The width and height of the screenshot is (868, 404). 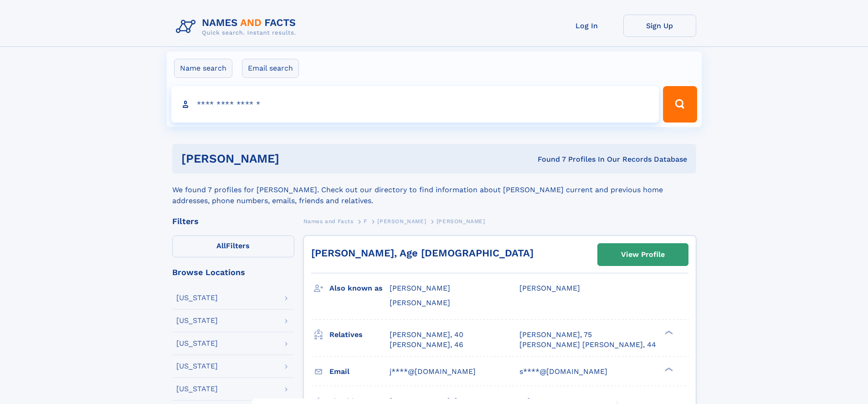 I want to click on div: View Profile, so click(x=643, y=254).